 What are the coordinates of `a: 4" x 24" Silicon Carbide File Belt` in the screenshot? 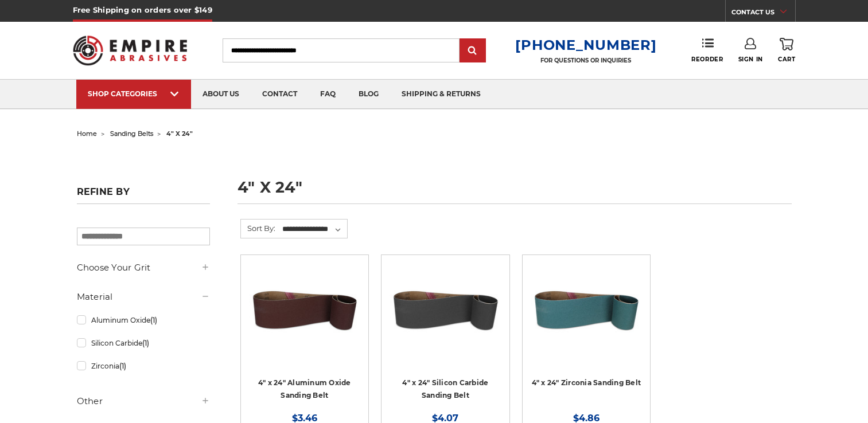 It's located at (446, 336).